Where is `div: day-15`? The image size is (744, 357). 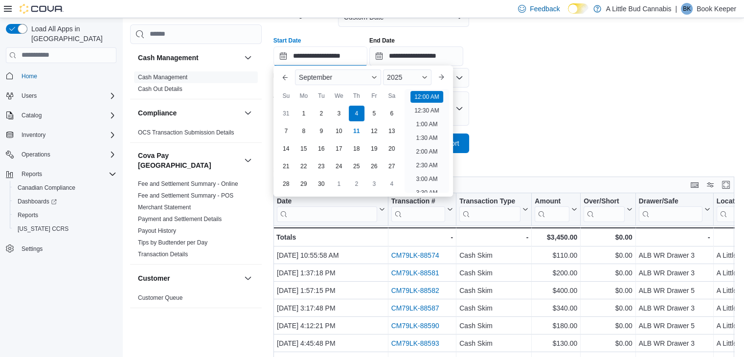 div: day-15 is located at coordinates (304, 149).